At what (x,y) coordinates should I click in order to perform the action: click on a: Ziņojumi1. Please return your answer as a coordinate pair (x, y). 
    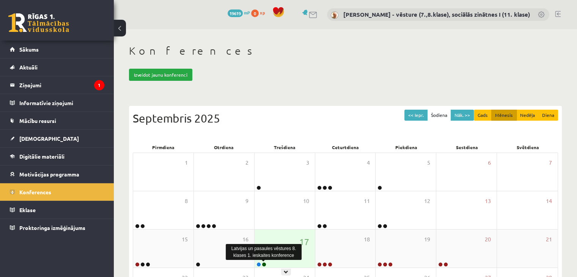
    Looking at the image, I should click on (57, 85).